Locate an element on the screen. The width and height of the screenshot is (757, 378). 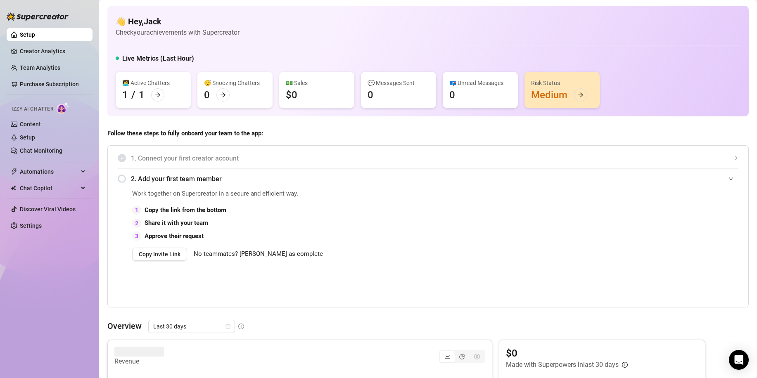
img: AI Chatter is located at coordinates (63, 108).